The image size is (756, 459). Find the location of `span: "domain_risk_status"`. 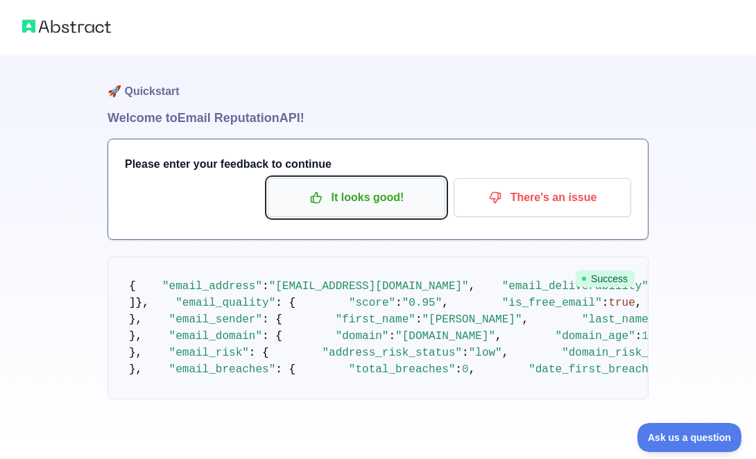

span: "domain_risk_status" is located at coordinates (628, 353).